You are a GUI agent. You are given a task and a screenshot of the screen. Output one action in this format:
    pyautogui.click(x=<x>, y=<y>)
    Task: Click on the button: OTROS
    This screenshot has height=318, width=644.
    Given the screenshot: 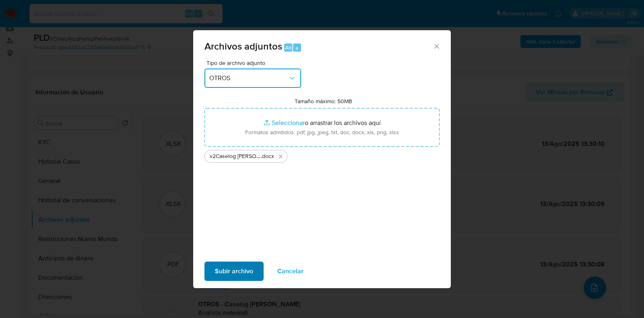 What is the action you would take?
    pyautogui.click(x=253, y=78)
    